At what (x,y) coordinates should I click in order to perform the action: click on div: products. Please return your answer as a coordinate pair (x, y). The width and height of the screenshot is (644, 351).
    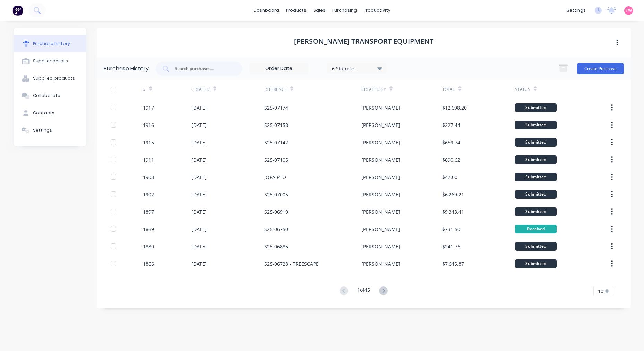
    Looking at the image, I should click on (296, 10).